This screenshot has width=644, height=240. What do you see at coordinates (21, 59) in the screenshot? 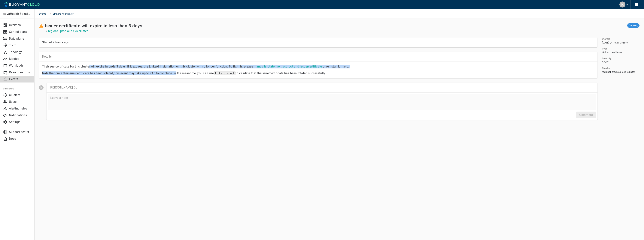
I see `p: Metrics` at bounding box center [21, 59].